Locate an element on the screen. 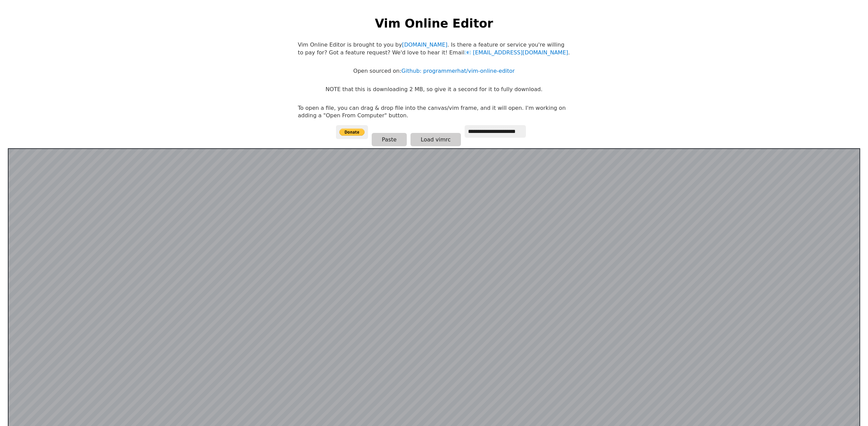 Image resolution: width=868 pixels, height=426 pixels. button: Paste is located at coordinates (389, 140).